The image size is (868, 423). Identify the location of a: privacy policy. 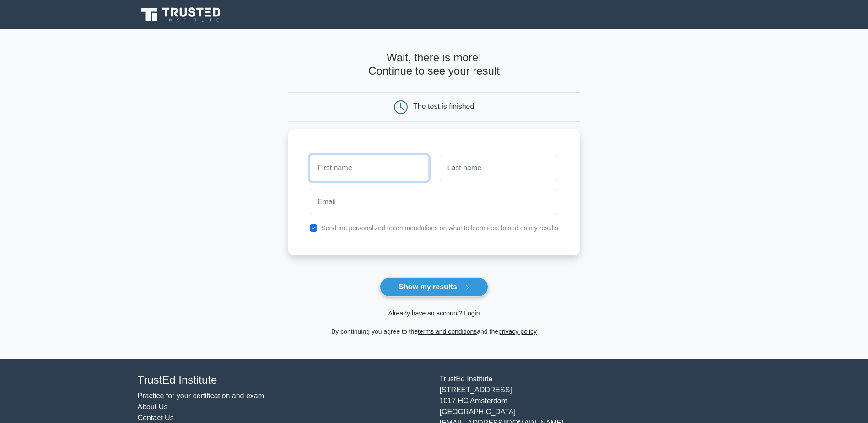
(518, 331).